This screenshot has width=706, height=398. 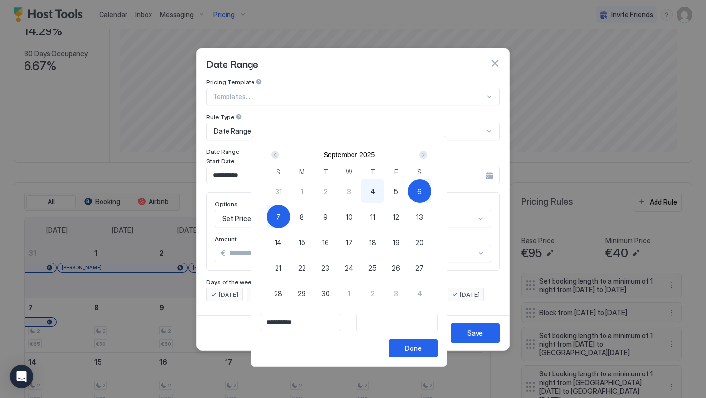 I want to click on span: 31, so click(x=279, y=191).